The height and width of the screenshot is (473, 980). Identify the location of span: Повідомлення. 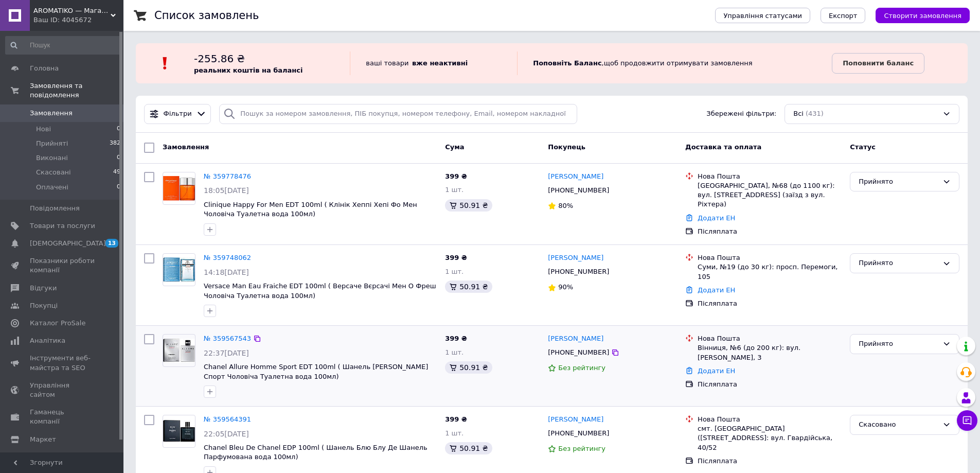
(55, 209).